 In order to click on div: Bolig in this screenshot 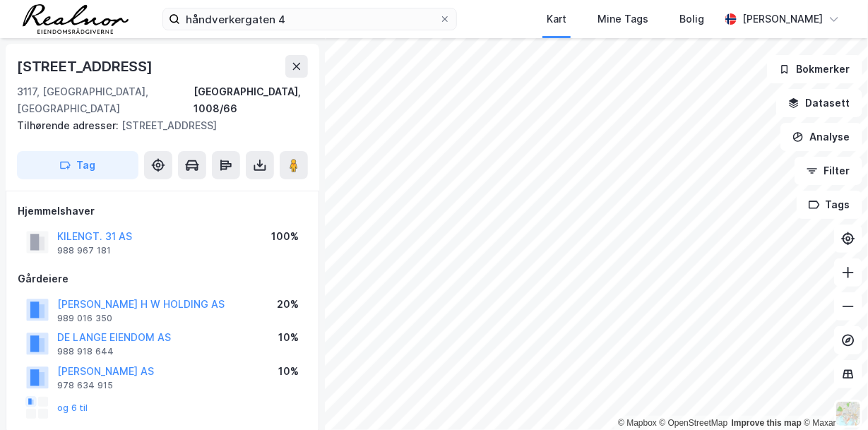, I will do `click(691, 19)`.